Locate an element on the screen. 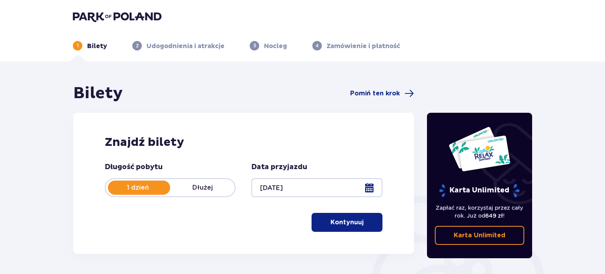 This screenshot has width=605, height=274. p: 4 is located at coordinates (317, 46).